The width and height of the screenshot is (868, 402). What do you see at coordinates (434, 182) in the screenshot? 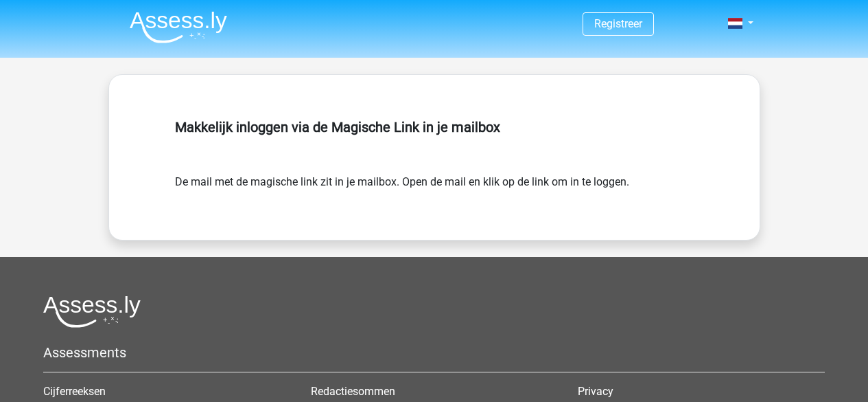
I see `form: De mail met de magische link zit in je mailbox. Open de mail en klik op de link om in te loggen.` at bounding box center [434, 182].